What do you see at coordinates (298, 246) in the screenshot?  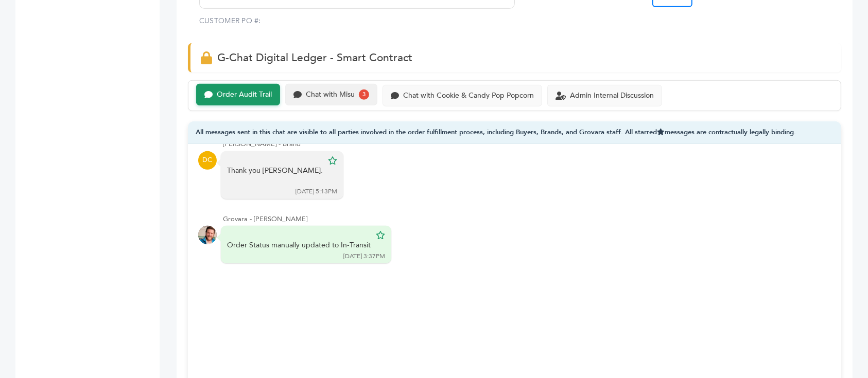 I see `div: Order Status manually updated to In-Transit` at bounding box center [298, 246].